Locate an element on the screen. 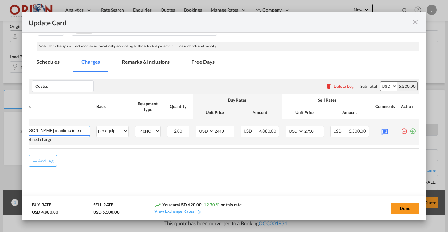 The image size is (448, 232). a: View Exchange Rates is located at coordinates (178, 211).